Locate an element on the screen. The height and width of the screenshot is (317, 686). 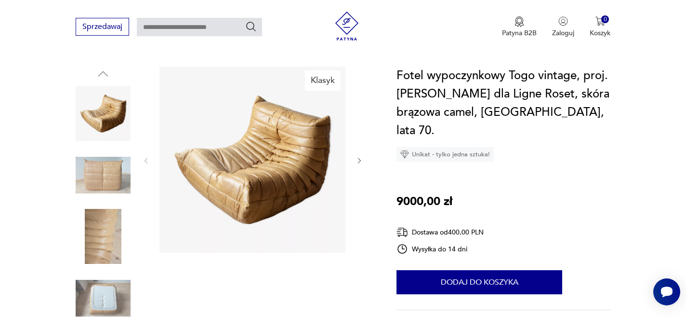
div: Unikat - tylko jedna sztuka! is located at coordinates (445, 154).